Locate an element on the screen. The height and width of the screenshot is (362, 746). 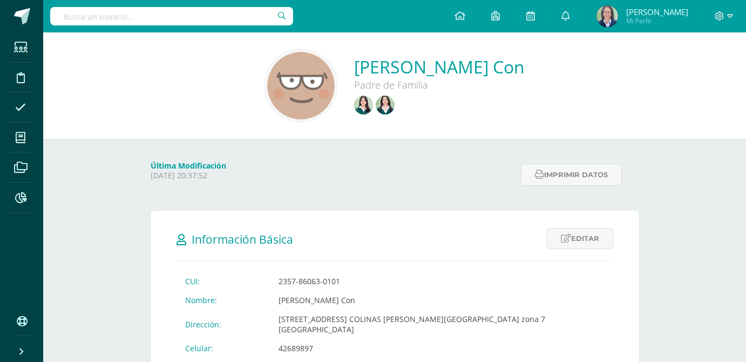
img: 1ac7a5db4af823e82f6eb017ca5c4f3a.png is located at coordinates (301, 85).